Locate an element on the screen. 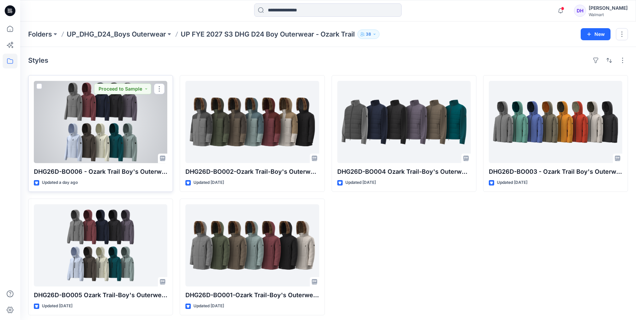 The width and height of the screenshot is (636, 320). button: New is located at coordinates (595, 34).